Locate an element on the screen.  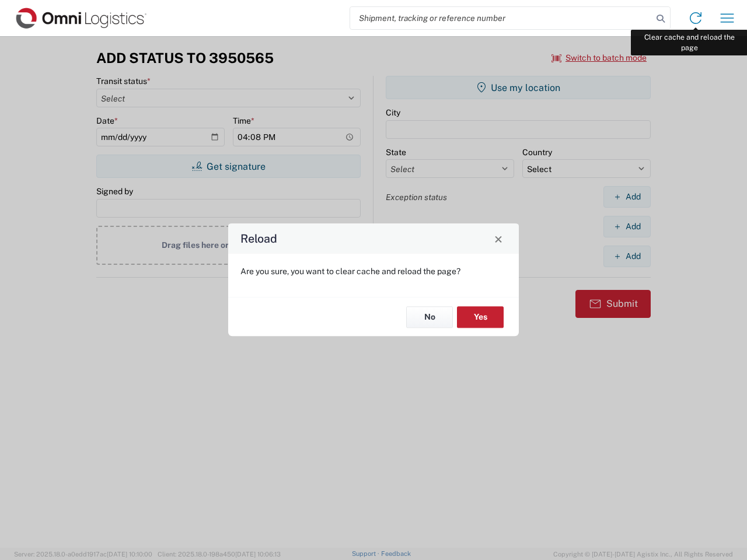
p: Are you sure, you want to clear cache and reload the page? is located at coordinates (373, 271).